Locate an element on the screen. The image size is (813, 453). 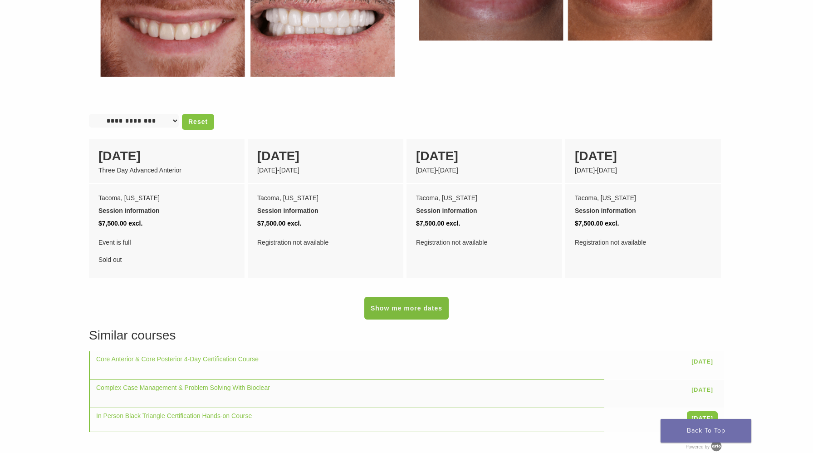
div: Sold out is located at coordinates (167, 251).